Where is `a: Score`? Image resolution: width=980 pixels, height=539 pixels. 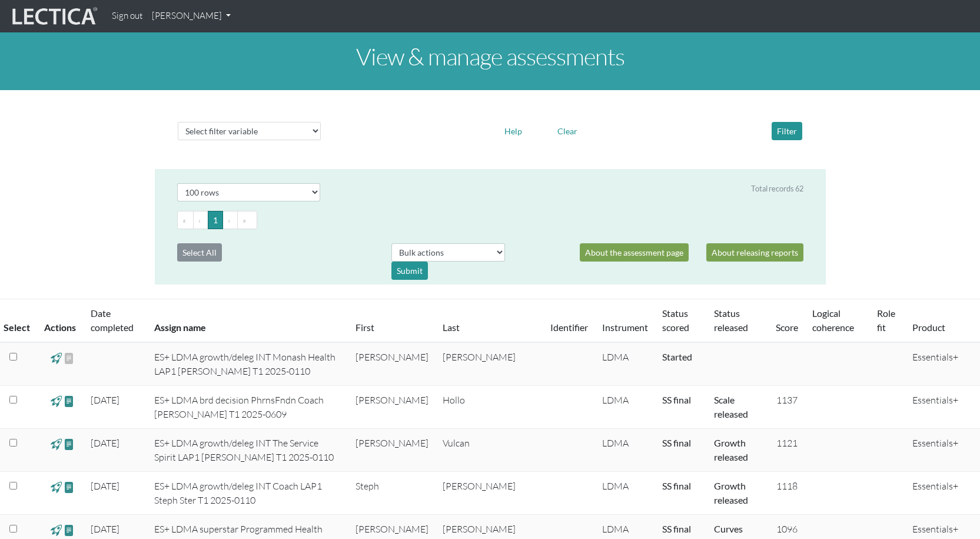
a: Score is located at coordinates (787, 327).